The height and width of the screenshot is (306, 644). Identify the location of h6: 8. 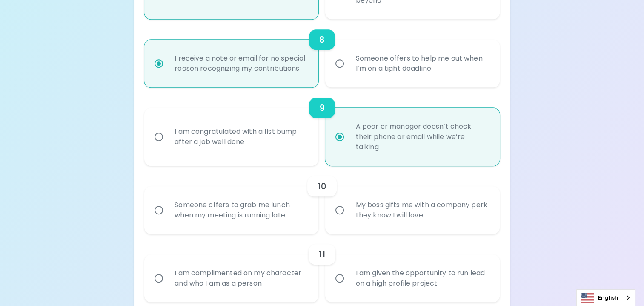
(322, 40).